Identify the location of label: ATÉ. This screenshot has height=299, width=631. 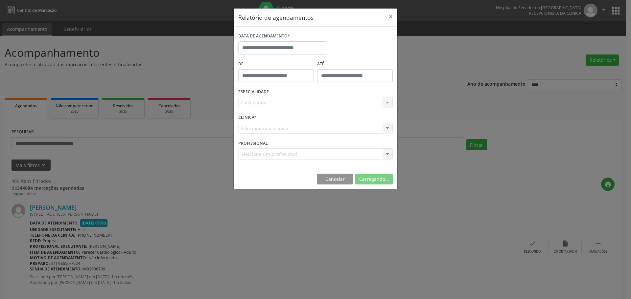
(355, 64).